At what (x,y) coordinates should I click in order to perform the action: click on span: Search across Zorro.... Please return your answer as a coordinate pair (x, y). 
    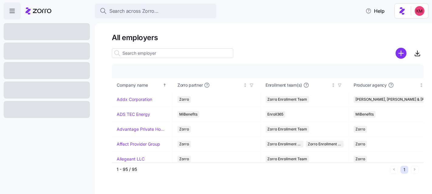
    Looking at the image, I should click on (134, 11).